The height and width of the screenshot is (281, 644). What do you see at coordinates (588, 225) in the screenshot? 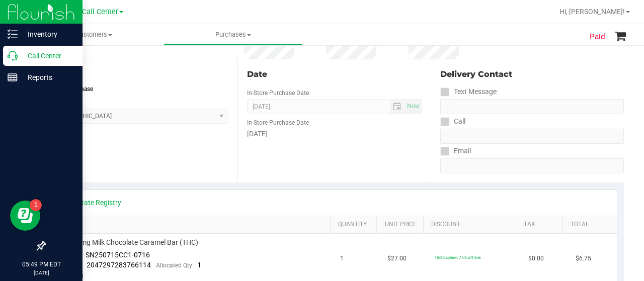
I see `a: Total` at bounding box center [588, 225].